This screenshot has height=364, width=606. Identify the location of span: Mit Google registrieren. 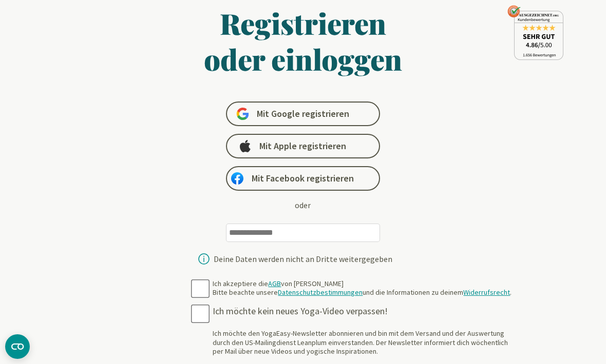
(303, 114).